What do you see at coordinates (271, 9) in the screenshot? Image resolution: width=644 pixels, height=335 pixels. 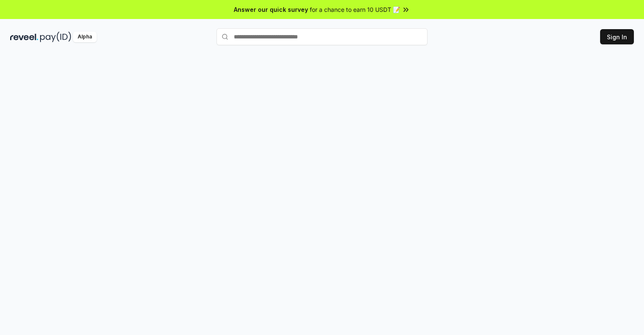 I see `span: Answer our quick survey` at bounding box center [271, 9].